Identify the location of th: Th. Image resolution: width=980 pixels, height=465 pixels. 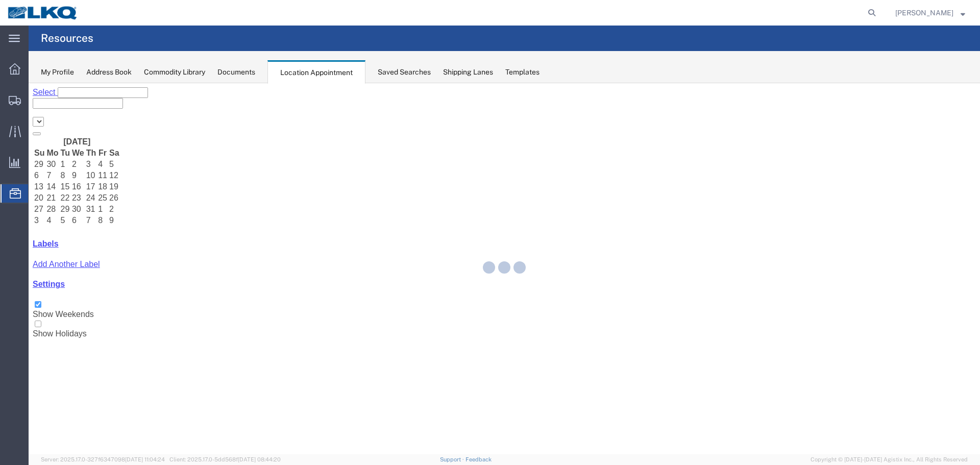
(63, 70).